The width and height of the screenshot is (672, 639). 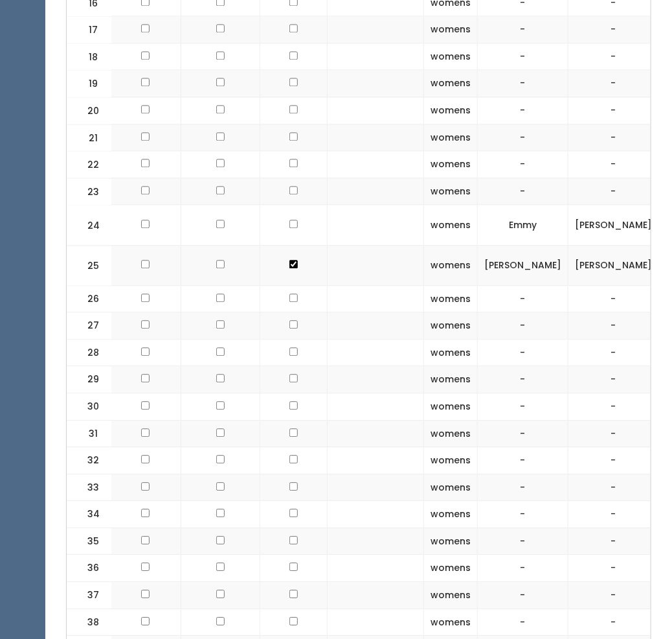 I want to click on td: 31, so click(x=89, y=434).